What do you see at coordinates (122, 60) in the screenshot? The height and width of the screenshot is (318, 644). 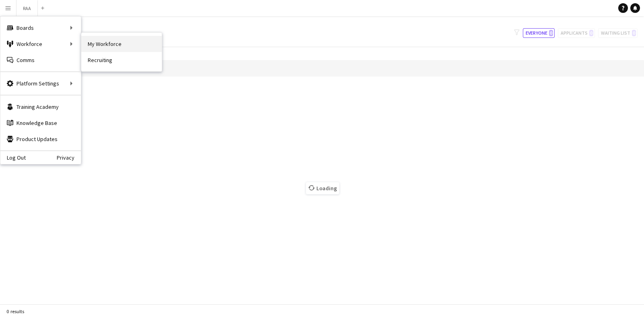 I see `a: Recruiting` at bounding box center [122, 60].